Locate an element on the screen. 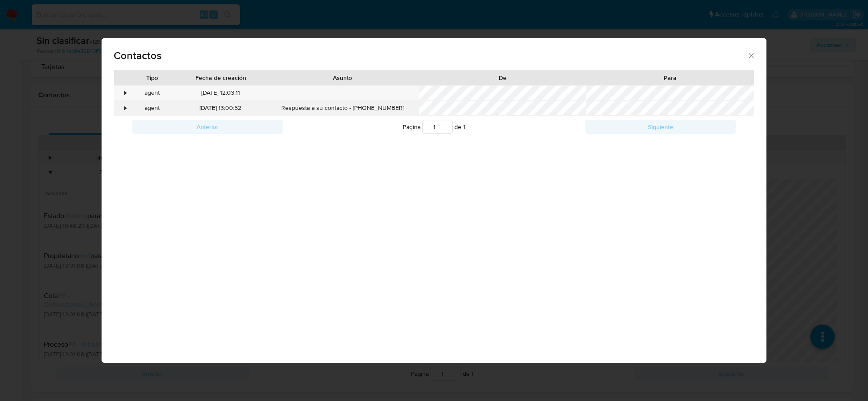  div: Fecha de creación is located at coordinates (221, 78).